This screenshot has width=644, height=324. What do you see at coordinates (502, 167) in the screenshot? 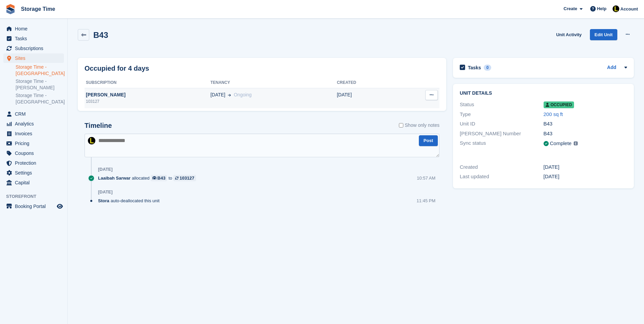
I see `div: Created` at bounding box center [502, 167].